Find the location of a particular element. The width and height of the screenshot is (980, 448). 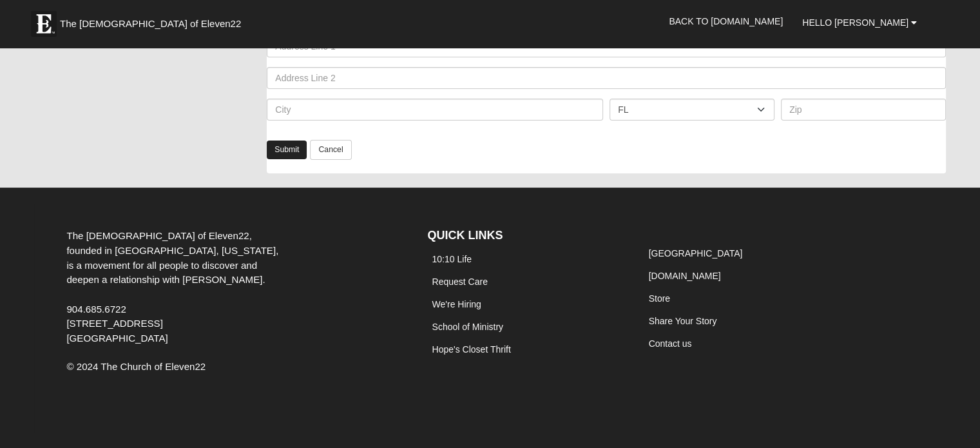

a: 10:10 Life is located at coordinates (452, 259).